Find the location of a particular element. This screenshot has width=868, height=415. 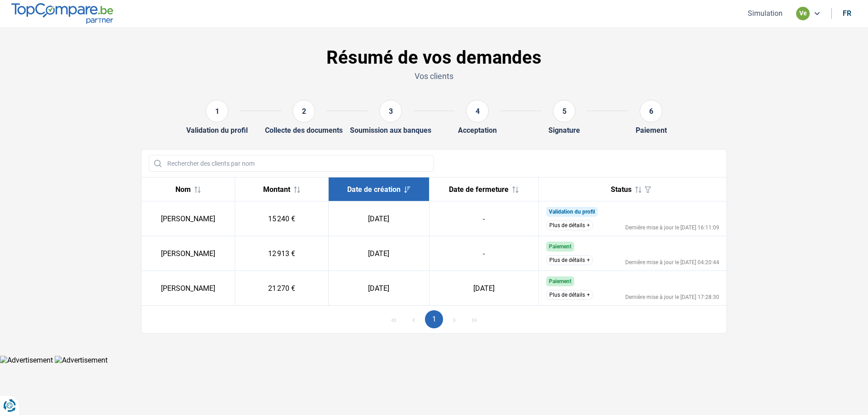

div: 4 is located at coordinates (477, 111).